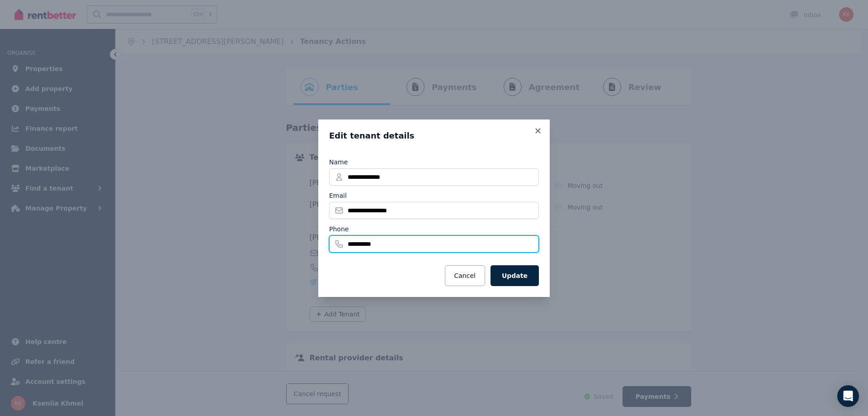 This screenshot has width=868, height=416. I want to click on label: Email, so click(338, 196).